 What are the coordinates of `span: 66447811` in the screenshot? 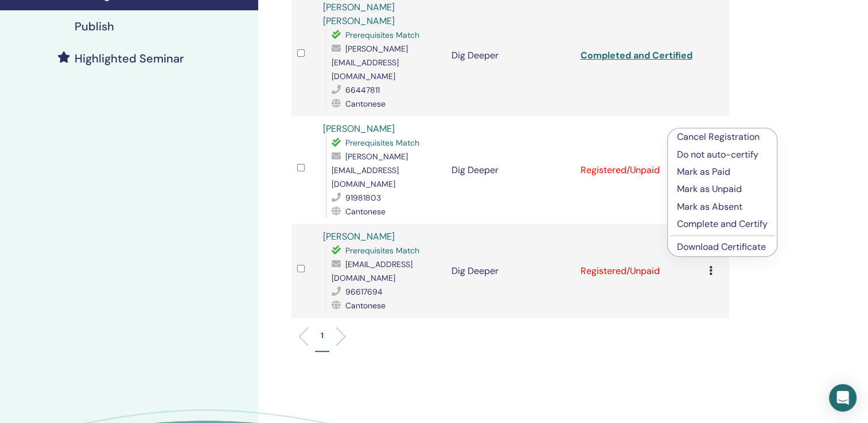 It's located at (362, 90).